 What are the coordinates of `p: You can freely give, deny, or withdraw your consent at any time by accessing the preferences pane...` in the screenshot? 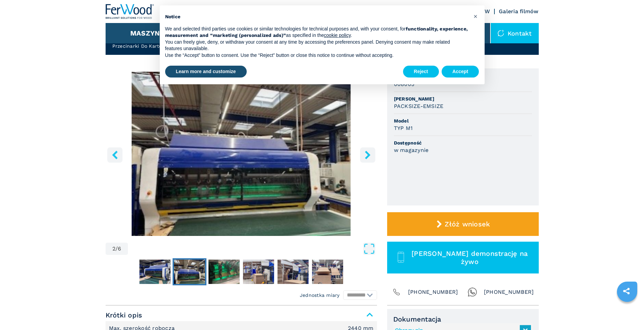 It's located at (317, 45).